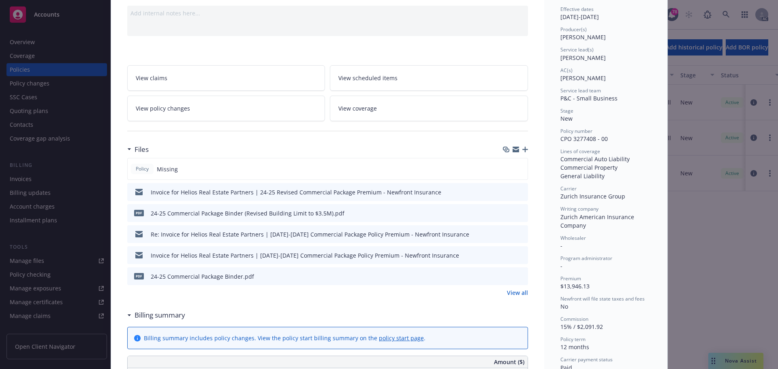 Image resolution: width=778 pixels, height=369 pixels. Describe the element at coordinates (577, 49) in the screenshot. I see `span: Service lead(s)` at that location.